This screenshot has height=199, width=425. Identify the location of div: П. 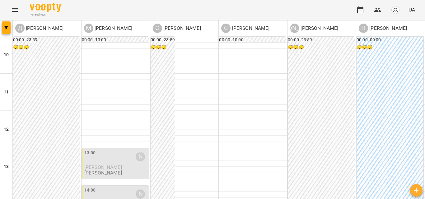
(363, 28).